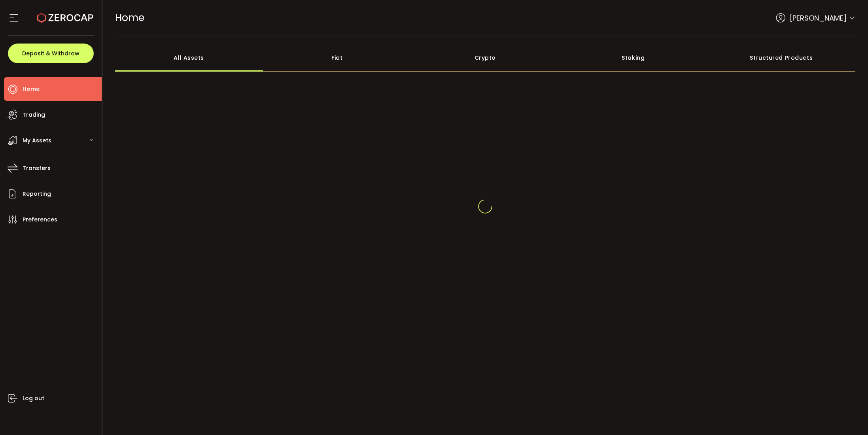 This screenshot has height=435, width=868. I want to click on div: Crypto, so click(486, 58).